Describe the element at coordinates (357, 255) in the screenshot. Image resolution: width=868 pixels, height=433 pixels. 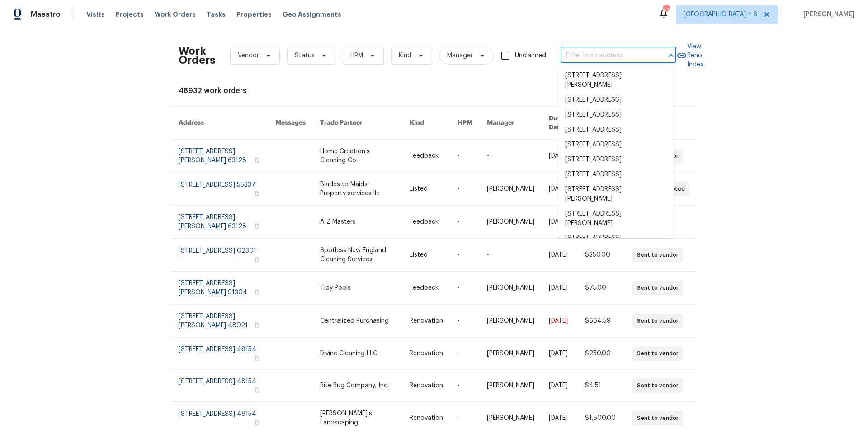
I see `td: Spotless New England Cleaning Services` at that location.